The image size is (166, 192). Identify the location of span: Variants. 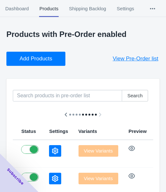
(88, 131).